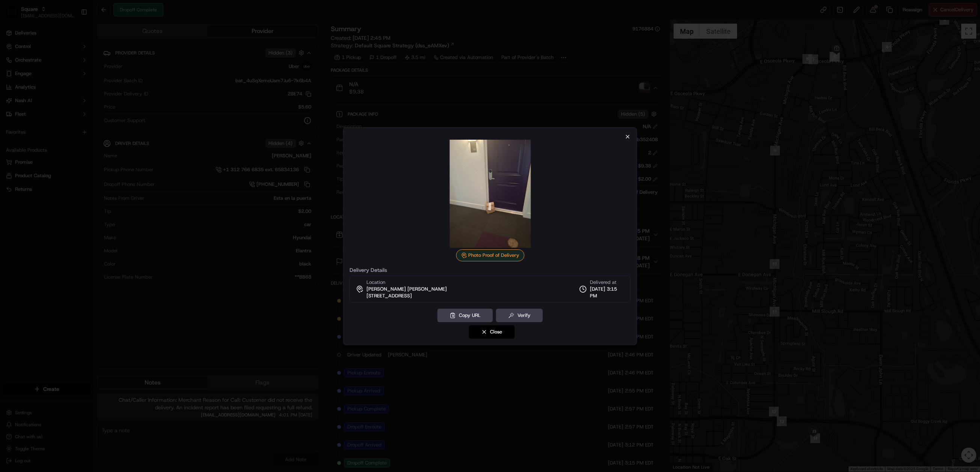  What do you see at coordinates (607, 282) in the screenshot?
I see `span: Delivered at` at bounding box center [607, 282].